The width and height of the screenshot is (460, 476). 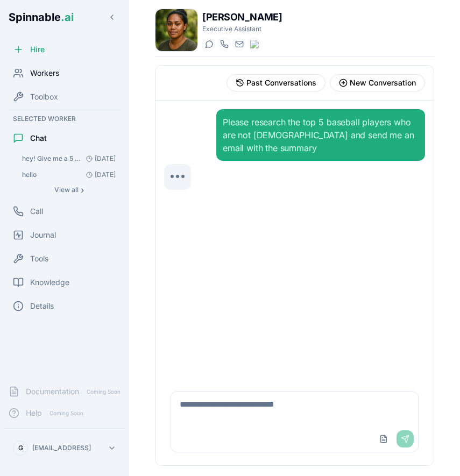 What do you see at coordinates (377, 83) in the screenshot?
I see `button: Start new conversation` at bounding box center [377, 83].